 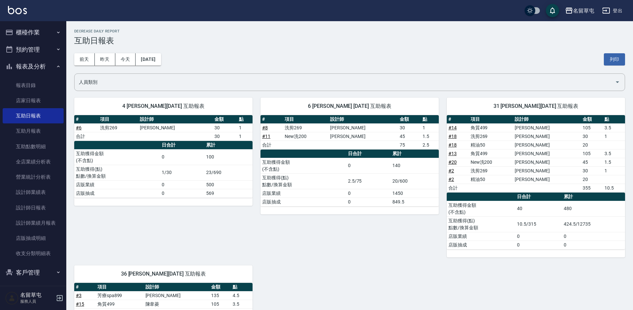 What do you see at coordinates (584, 11) in the screenshot?
I see `div: 名留草屯` at bounding box center [584, 11].